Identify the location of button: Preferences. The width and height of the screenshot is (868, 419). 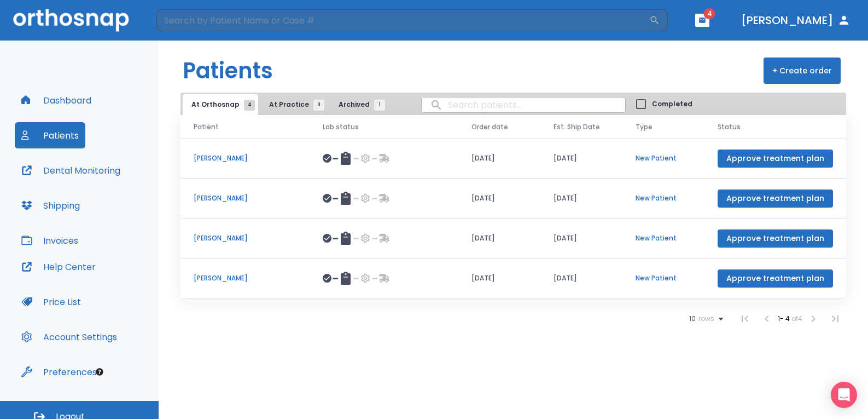
(59, 372).